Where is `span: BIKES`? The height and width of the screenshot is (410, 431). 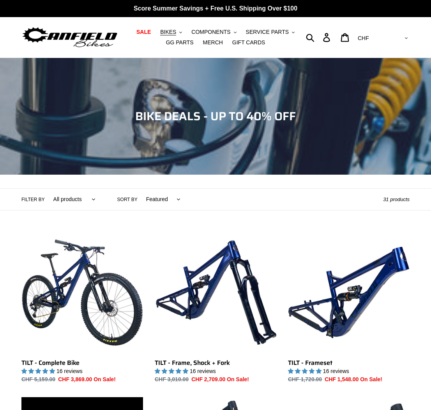 span: BIKES is located at coordinates (168, 32).